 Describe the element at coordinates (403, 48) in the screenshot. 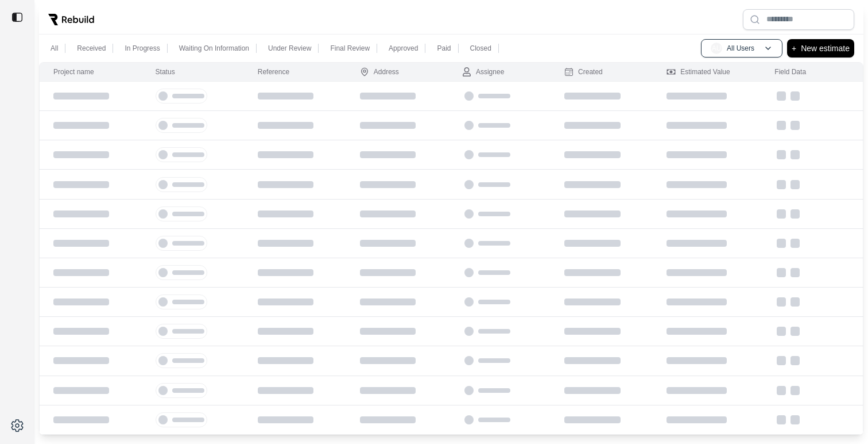

I see `p: Approved` at that location.